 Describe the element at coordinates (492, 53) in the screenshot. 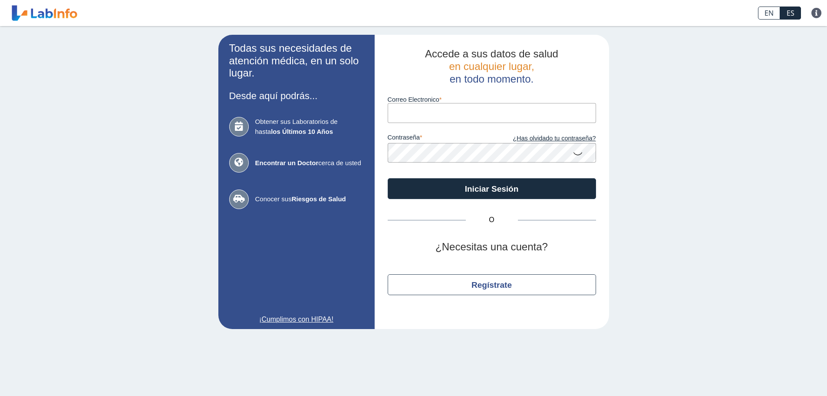

I see `span: Accede a sus datos de salud` at that location.